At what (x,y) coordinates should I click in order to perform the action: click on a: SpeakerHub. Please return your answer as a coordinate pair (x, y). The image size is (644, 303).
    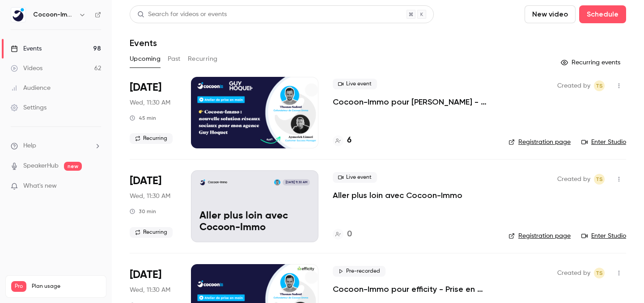
    Looking at the image, I should click on (41, 166).